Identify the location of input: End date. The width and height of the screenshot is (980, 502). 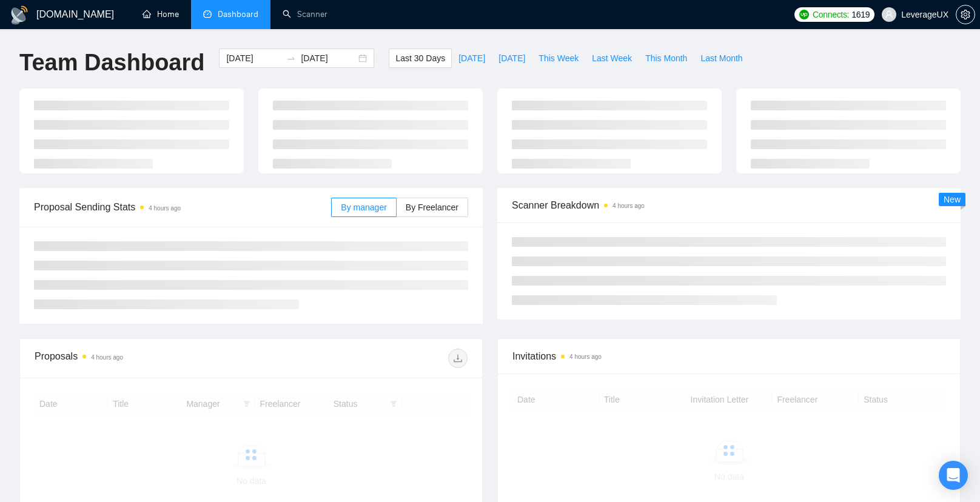
(328, 58).